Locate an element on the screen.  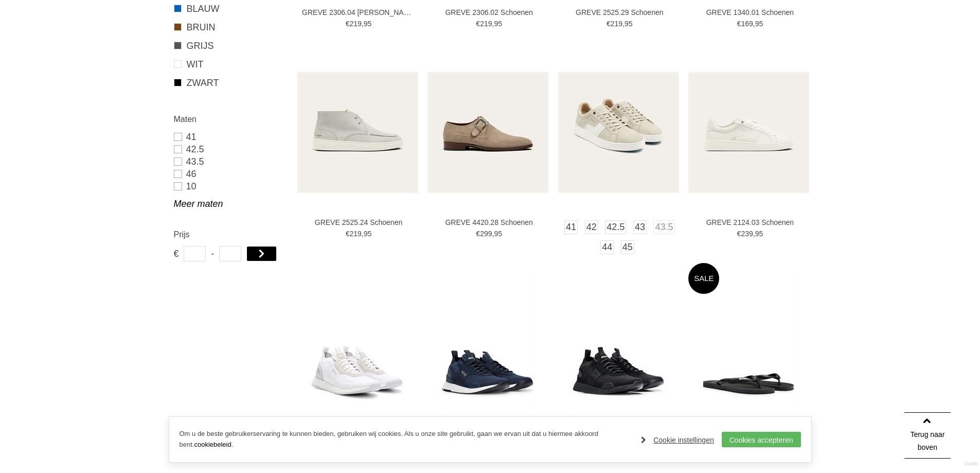
a: BRUIN is located at coordinates (229, 27).